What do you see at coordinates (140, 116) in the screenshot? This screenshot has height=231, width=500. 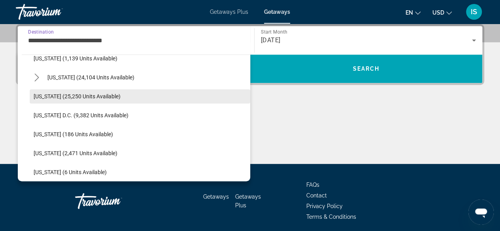 I see `button: Select destination: Washington D.C. (9,382 units available)` at bounding box center [140, 116].